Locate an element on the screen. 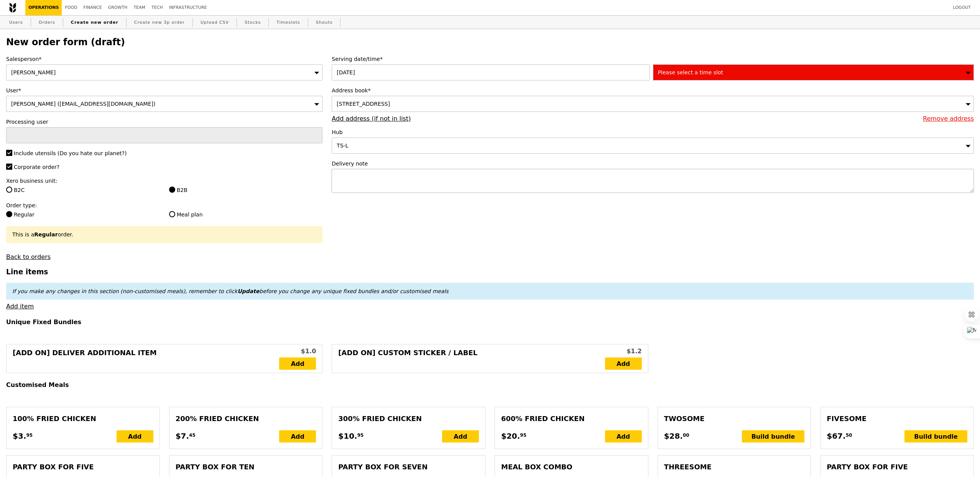 Image resolution: width=980 pixels, height=477 pixels. label: Xero business unit: is located at coordinates (164, 181).